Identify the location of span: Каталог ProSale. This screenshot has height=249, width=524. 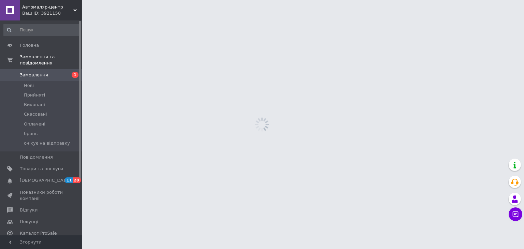
(38, 233).